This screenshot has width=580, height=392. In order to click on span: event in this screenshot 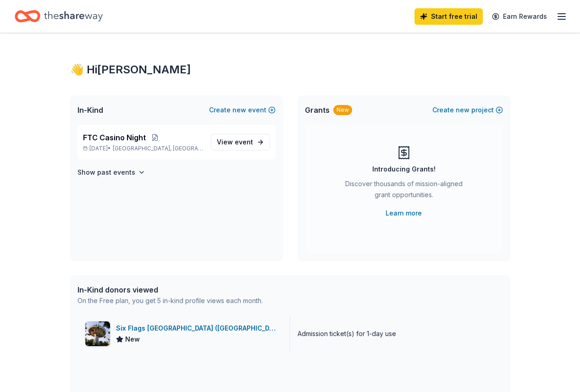, I will do `click(244, 142)`.